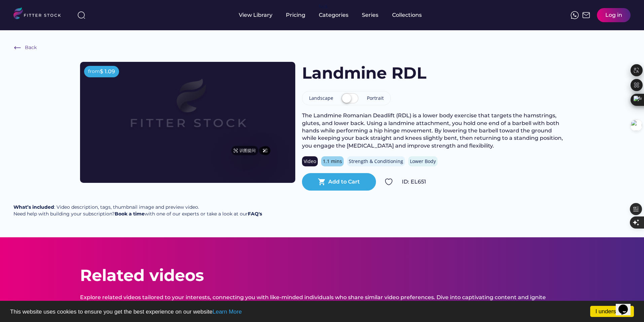 The image size is (644, 322). What do you see at coordinates (423, 161) in the screenshot?
I see `div: Lower Body` at bounding box center [423, 161].